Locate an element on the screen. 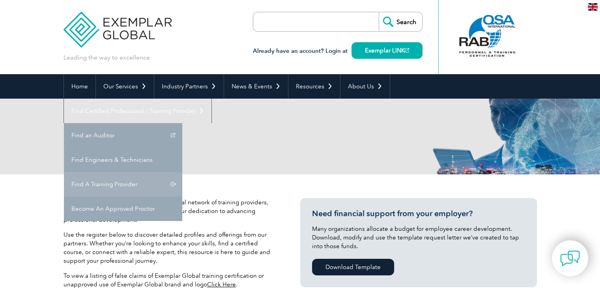 The width and height of the screenshot is (600, 288). p: Use the register below to discover detailed profiles and offerings from our partners. Whether you... is located at coordinates (170, 248).